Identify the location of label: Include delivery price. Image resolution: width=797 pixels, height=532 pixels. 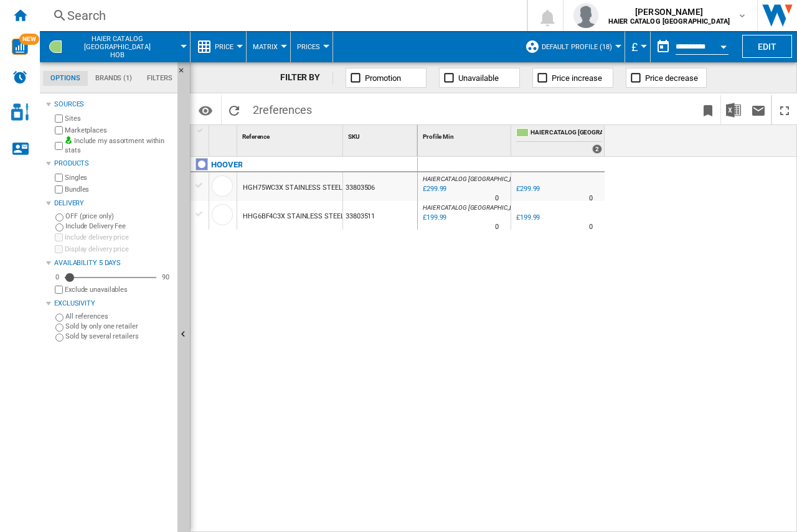
(118, 237).